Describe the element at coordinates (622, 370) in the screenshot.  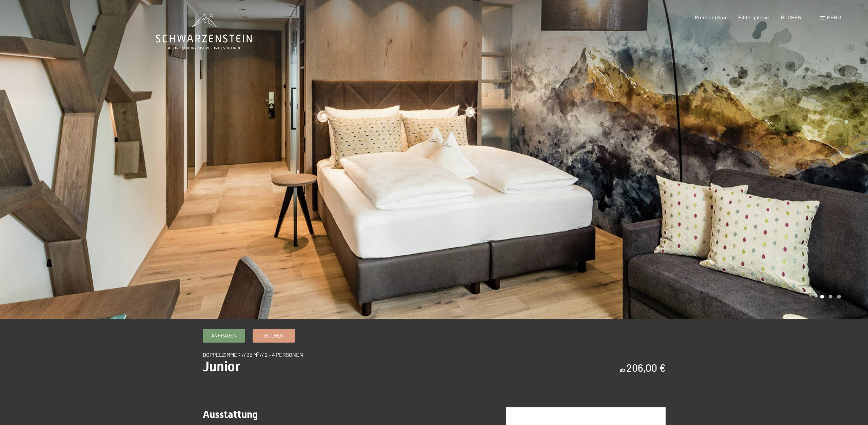
I see `span: ab` at that location.